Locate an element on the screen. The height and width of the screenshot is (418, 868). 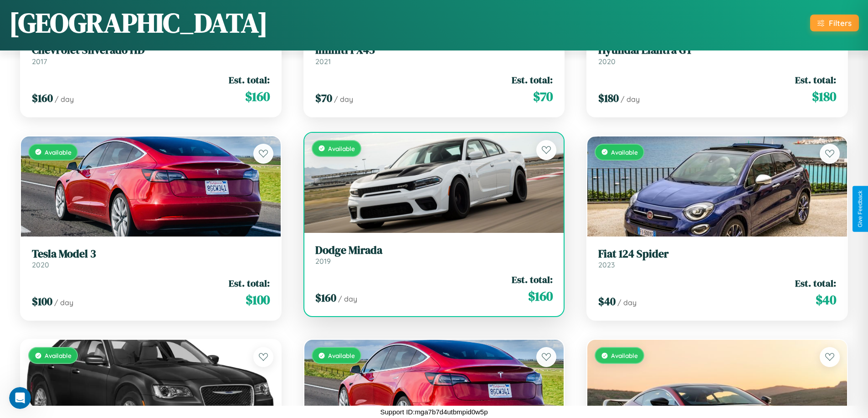
div: Give Feedback is located at coordinates (861, 209).